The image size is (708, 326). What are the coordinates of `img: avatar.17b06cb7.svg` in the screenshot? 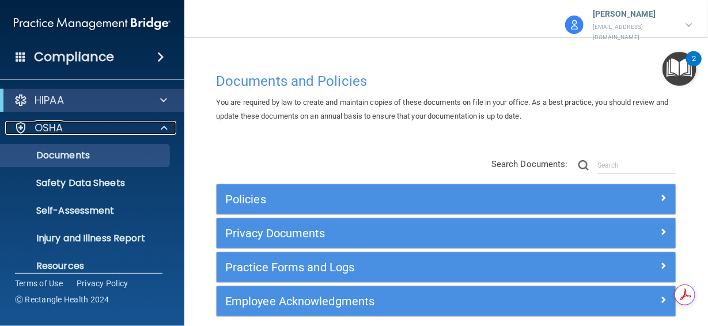 It's located at (574, 25).